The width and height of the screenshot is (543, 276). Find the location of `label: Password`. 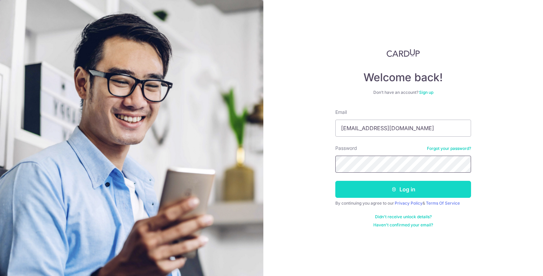

label: Password is located at coordinates (346, 148).